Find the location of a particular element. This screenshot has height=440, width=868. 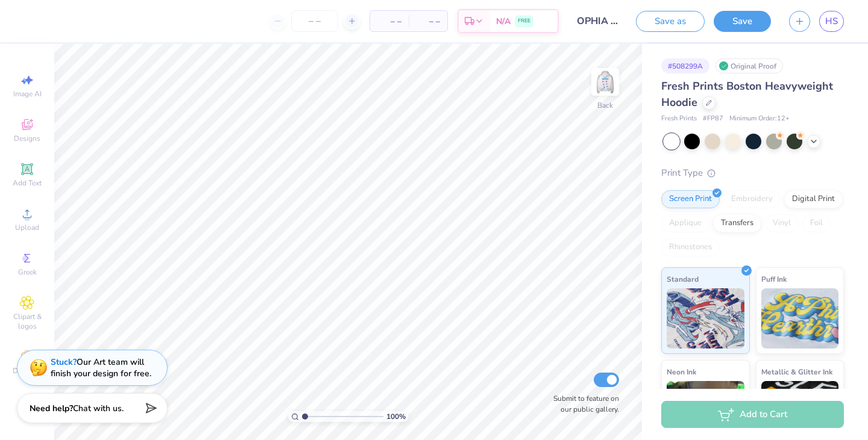

button: Save as is located at coordinates (670, 21).